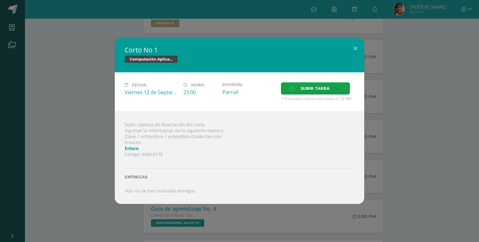 The width and height of the screenshot is (479, 242). Describe the element at coordinates (249, 92) in the screenshot. I see `div: Parcial` at that location.